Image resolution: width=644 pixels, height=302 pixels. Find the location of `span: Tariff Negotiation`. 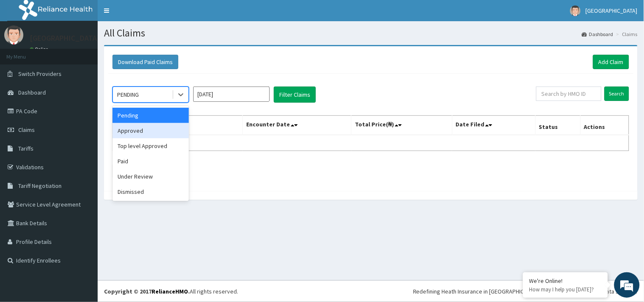

span: Tariff Negotiation is located at coordinates (40, 186).